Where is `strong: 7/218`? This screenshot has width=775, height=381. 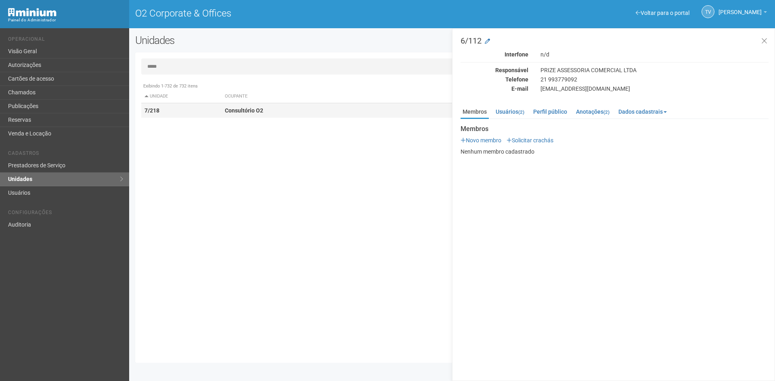 strong: 7/218 is located at coordinates (152, 111).